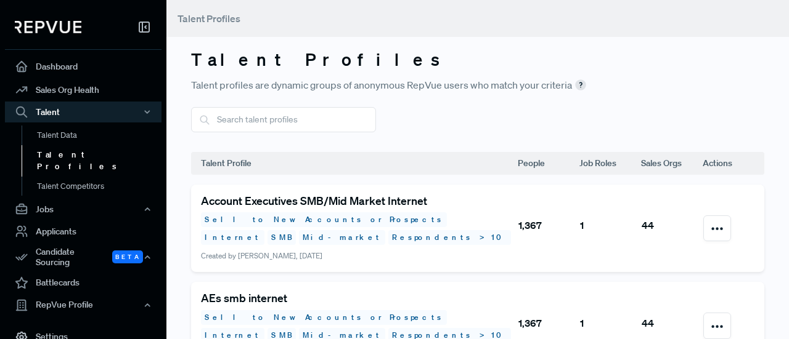  I want to click on h5: Account Executives SMB/Mid Market Internet, so click(359, 201).